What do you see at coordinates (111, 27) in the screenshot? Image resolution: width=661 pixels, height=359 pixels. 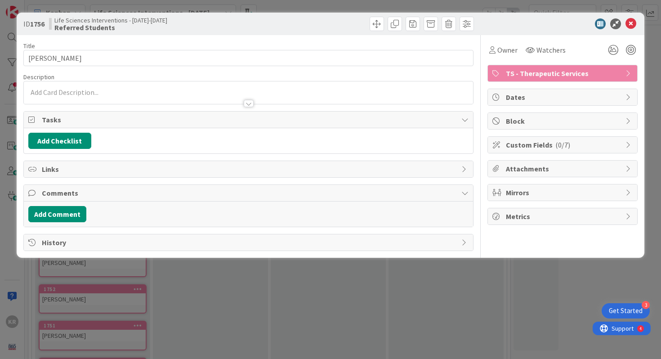 I see `b: Referred Students` at bounding box center [111, 27].